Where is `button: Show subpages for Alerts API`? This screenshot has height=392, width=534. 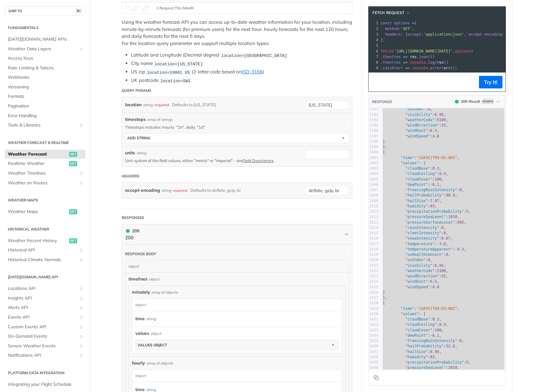
button: Show subpages for Alerts API is located at coordinates (82, 307).